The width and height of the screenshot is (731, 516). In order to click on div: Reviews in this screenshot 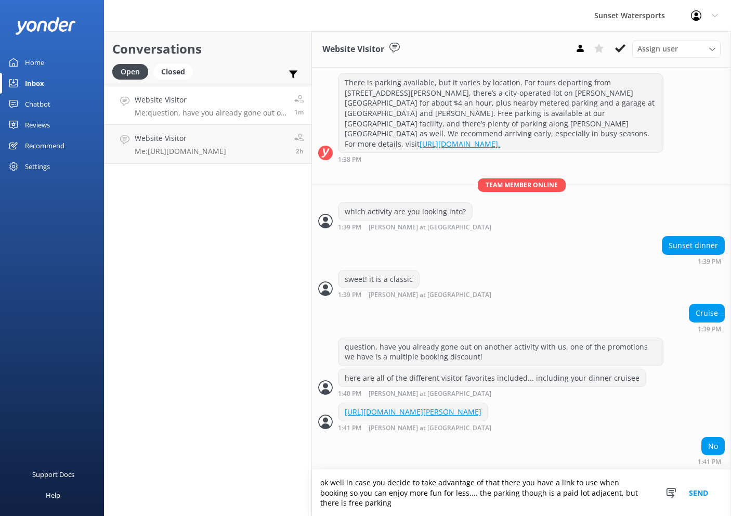, I will do `click(37, 125)`.